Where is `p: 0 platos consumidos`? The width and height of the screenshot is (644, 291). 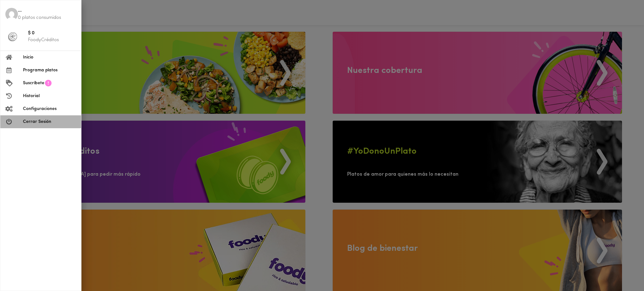 p: 0 platos consumidos is located at coordinates (47, 17).